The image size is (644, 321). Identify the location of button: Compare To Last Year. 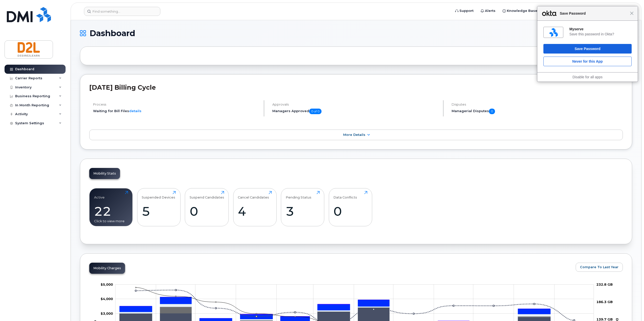
(599, 267).